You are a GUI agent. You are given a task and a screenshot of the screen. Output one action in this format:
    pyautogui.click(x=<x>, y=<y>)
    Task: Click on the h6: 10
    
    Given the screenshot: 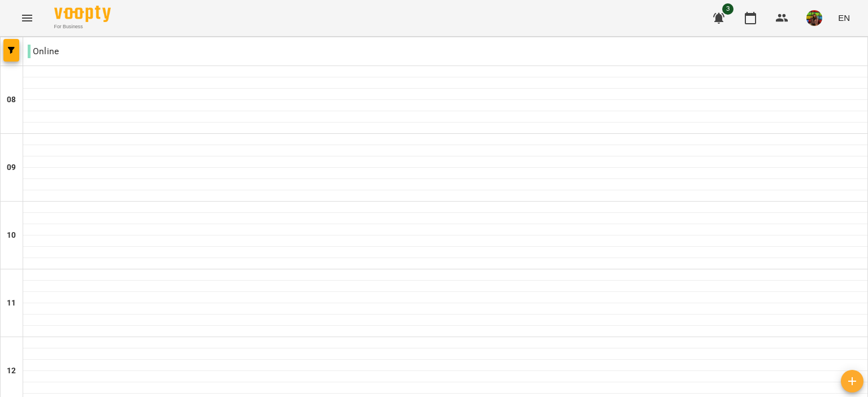 What is the action you would take?
    pyautogui.click(x=11, y=236)
    